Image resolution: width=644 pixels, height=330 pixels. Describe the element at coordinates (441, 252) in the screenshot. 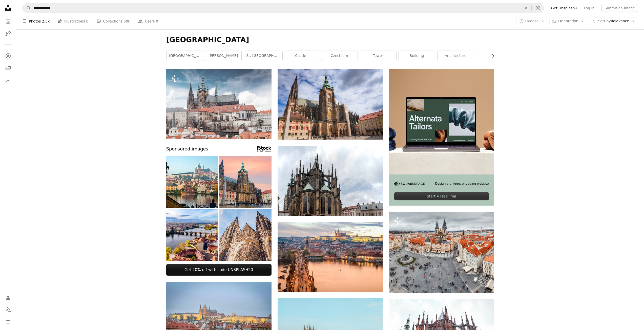

I see `a: Old Town Square with the Church of Our Lady of Tyn, aerial panorama with red roofs of houses in P...` at that location.